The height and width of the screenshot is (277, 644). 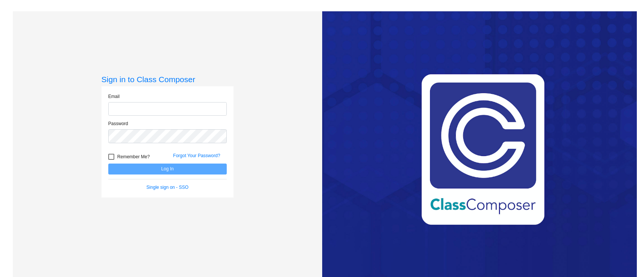 I want to click on label: Email, so click(x=114, y=97).